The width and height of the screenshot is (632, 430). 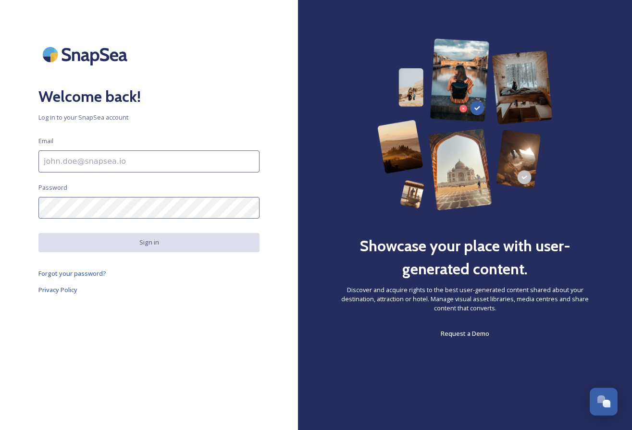 What do you see at coordinates (465, 334) in the screenshot?
I see `span: Request a Demo` at bounding box center [465, 334].